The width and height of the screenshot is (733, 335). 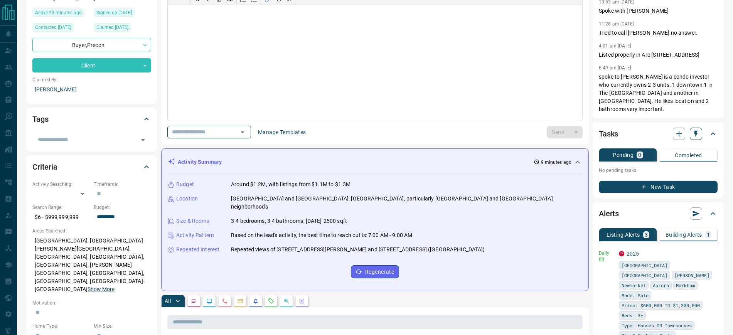 I want to click on p: Listing Alerts, so click(x=623, y=235).